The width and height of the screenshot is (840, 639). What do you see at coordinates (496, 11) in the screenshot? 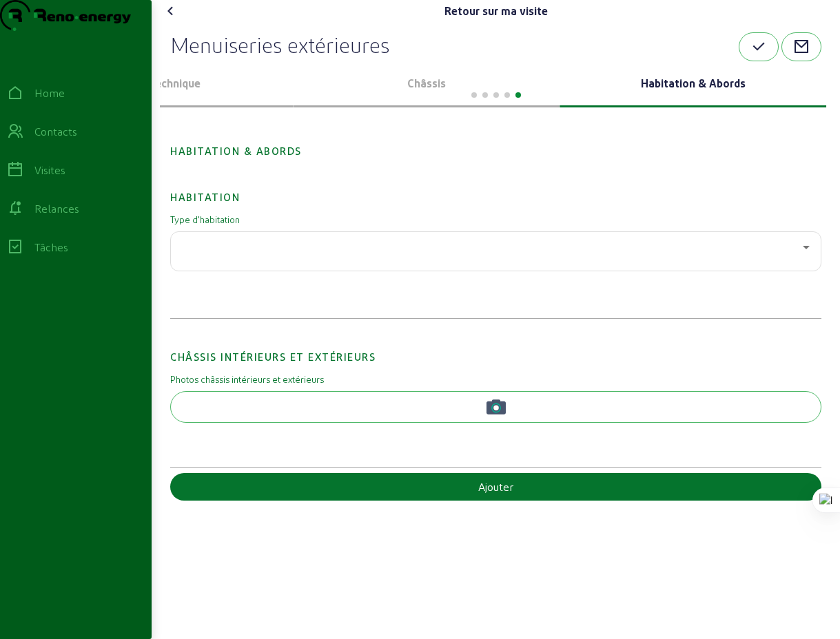
I see `div: Retour sur ma visite` at bounding box center [496, 11].